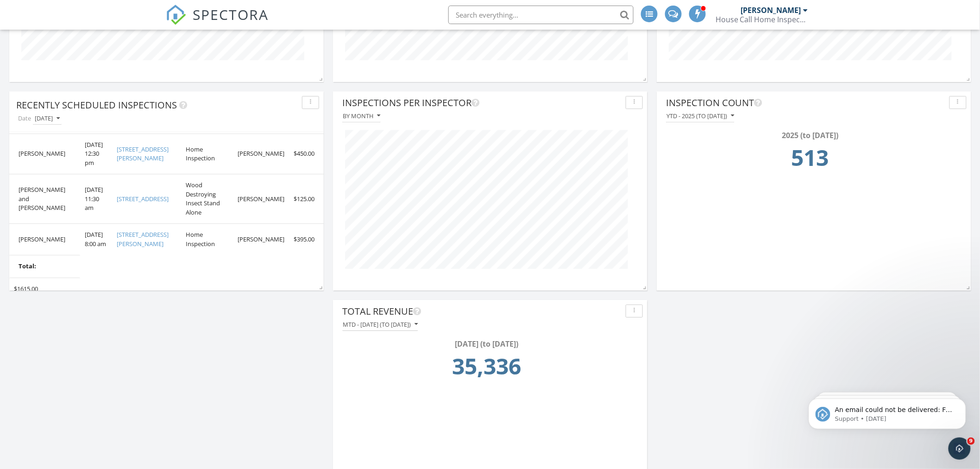 The height and width of the screenshot is (469, 980). What do you see at coordinates (306, 199) in the screenshot?
I see `td: $125.00` at bounding box center [306, 199].